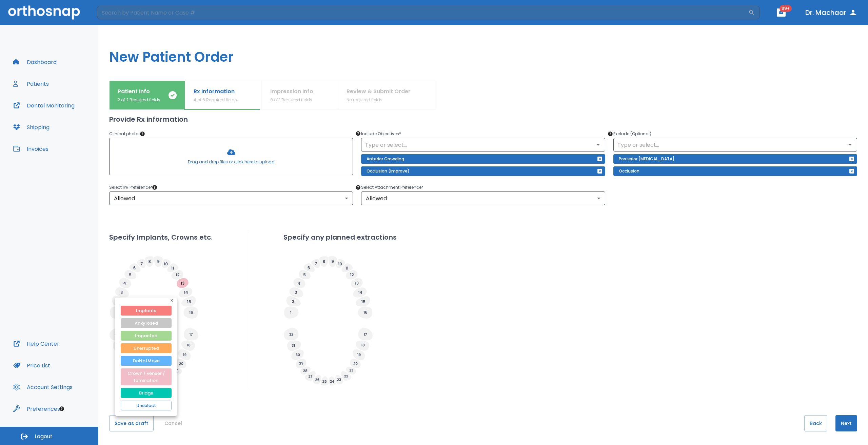  Describe the element at coordinates (146, 310) in the screenshot. I see `button: Implants` at that location.